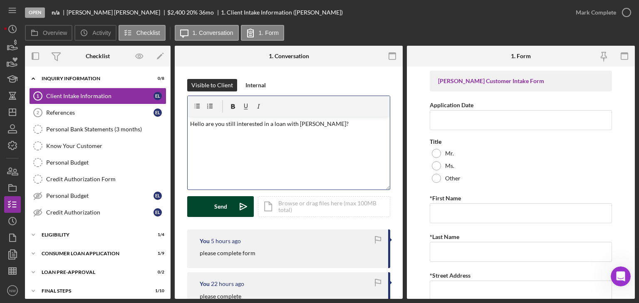 The height and width of the screenshot is (303, 639). What do you see at coordinates (98, 129) in the screenshot?
I see `a: Personal Bank Statements (3 months)` at bounding box center [98, 129].